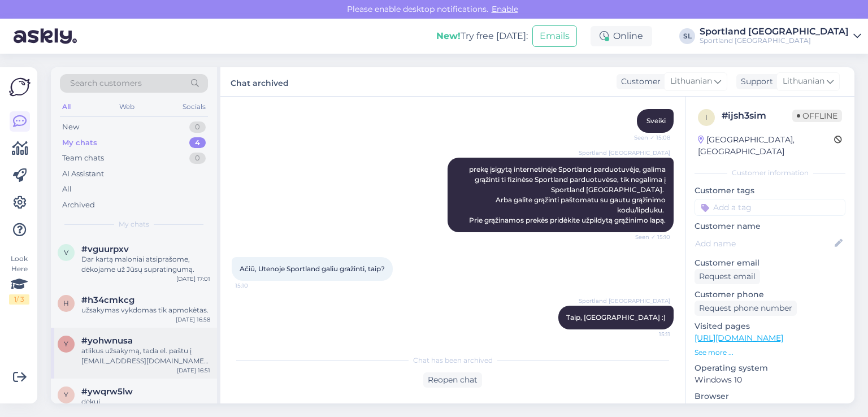 The image size is (868, 417). What do you see at coordinates (555, 36) in the screenshot?
I see `button: Emails` at bounding box center [555, 36].